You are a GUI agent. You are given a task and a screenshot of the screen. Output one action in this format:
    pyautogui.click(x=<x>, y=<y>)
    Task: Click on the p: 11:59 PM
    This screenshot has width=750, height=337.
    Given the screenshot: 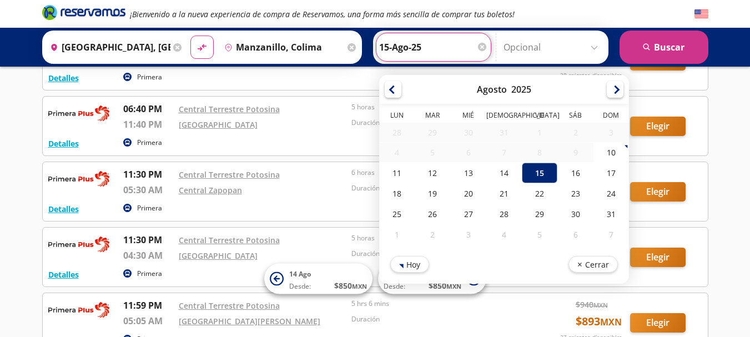 What is the action you would take?
    pyautogui.click(x=148, y=306)
    